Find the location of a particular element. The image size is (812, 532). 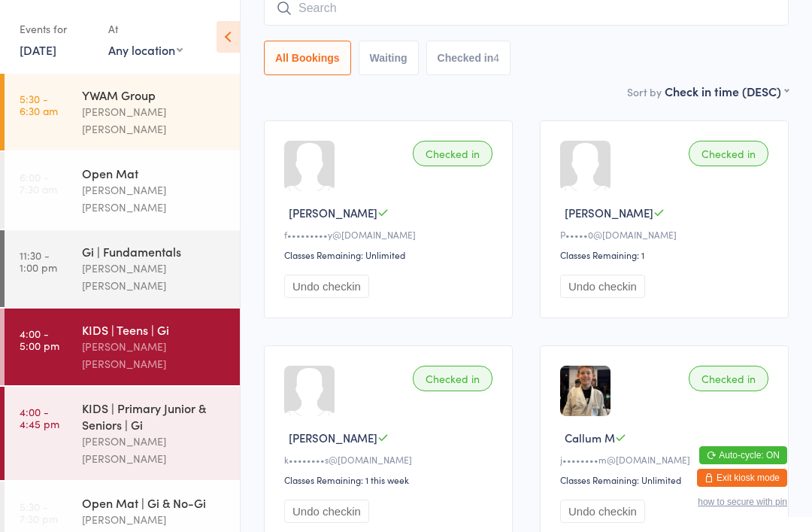

time: 4:00 - 5:00 pm is located at coordinates (40, 340).